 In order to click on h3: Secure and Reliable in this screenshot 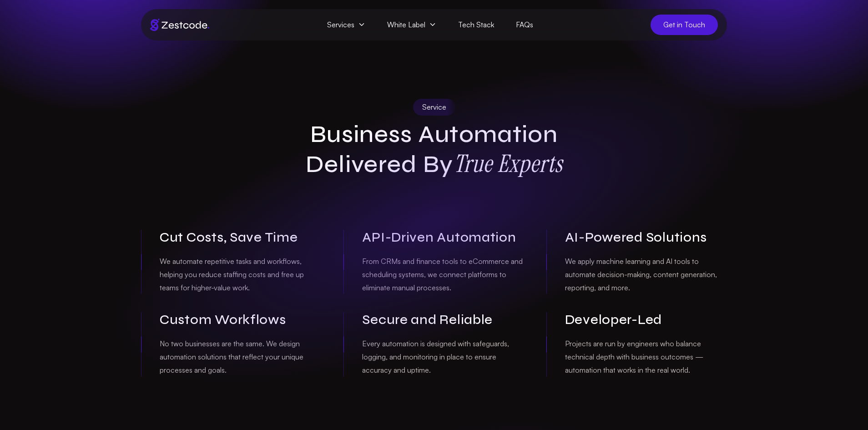, I will do `click(443, 320)`.